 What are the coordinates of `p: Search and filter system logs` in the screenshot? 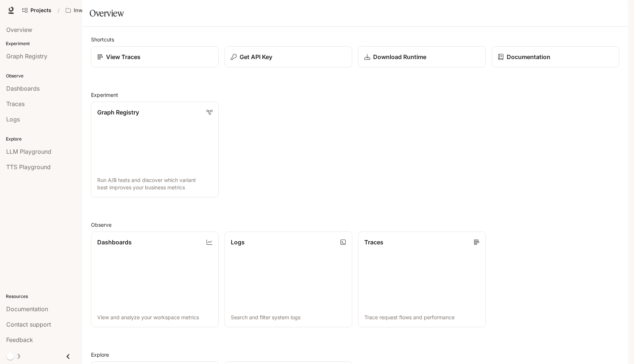 It's located at (288, 317).